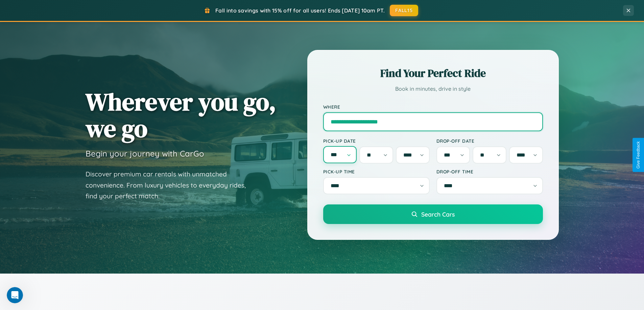 This screenshot has width=644, height=310. What do you see at coordinates (433, 73) in the screenshot?
I see `h2: Find Your Perfect Ride` at bounding box center [433, 73].